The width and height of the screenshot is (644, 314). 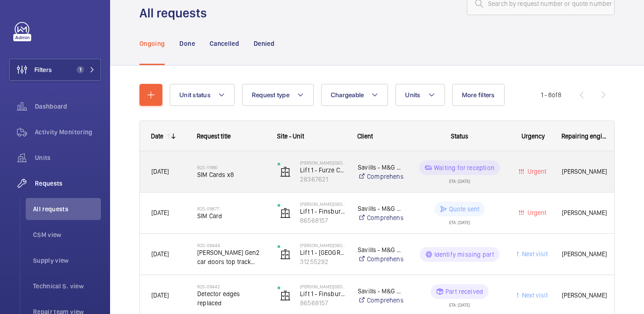 What do you see at coordinates (533, 136) in the screenshot?
I see `span: Urgency` at bounding box center [533, 136].